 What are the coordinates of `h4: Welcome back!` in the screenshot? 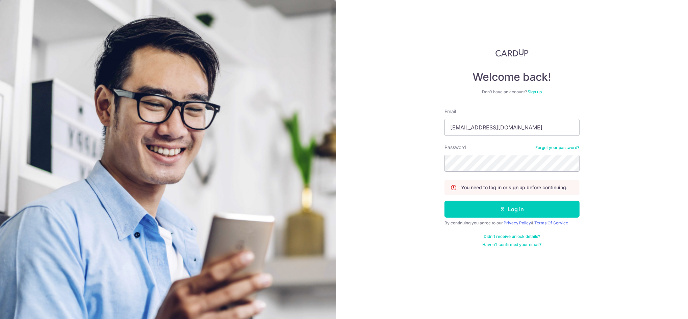 It's located at (512, 77).